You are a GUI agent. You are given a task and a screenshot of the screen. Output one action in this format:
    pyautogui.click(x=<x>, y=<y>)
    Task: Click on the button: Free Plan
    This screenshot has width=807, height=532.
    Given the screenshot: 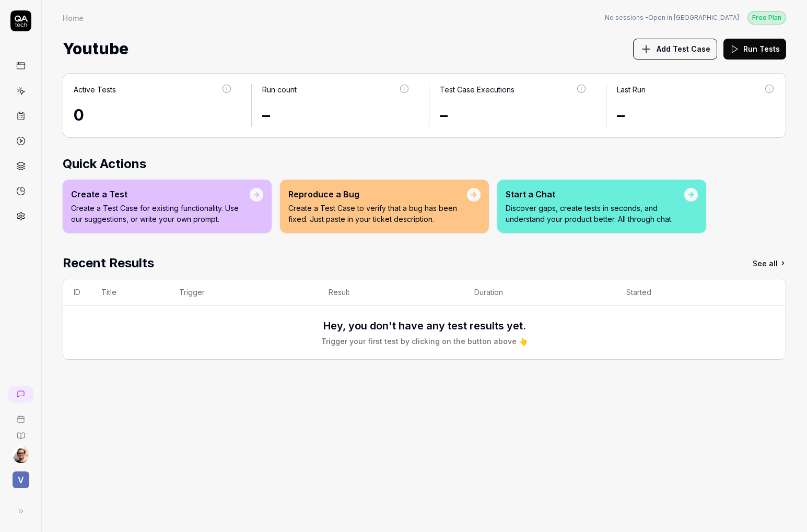 What is the action you would take?
    pyautogui.click(x=766, y=17)
    